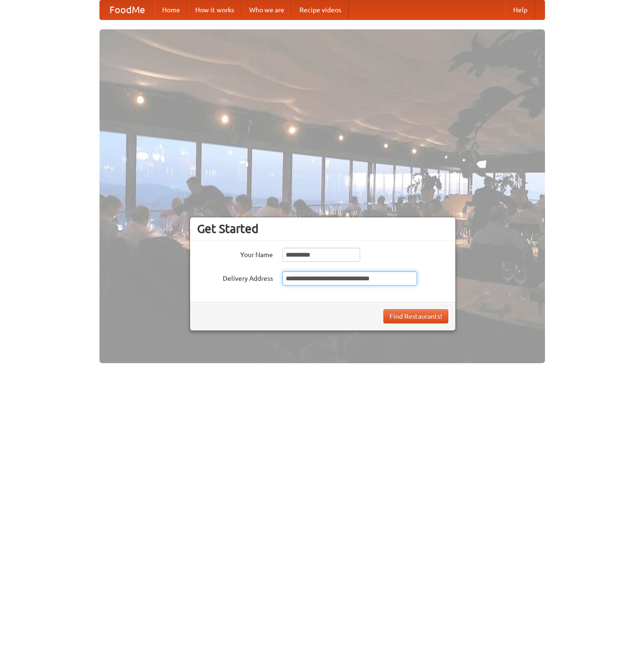 The height and width of the screenshot is (670, 644). Describe the element at coordinates (323, 229) in the screenshot. I see `h3: Get Started` at that location.